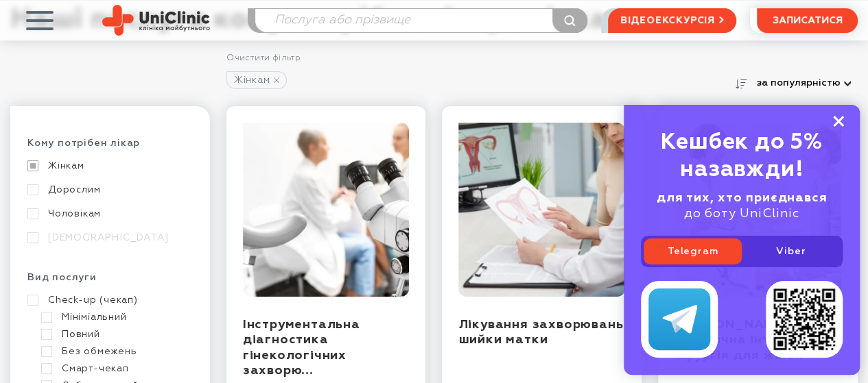 The height and width of the screenshot is (383, 868). Describe the element at coordinates (326, 210) in the screenshot. I see `a: Інструментальна діагностика гінекологічних захворювань` at that location.